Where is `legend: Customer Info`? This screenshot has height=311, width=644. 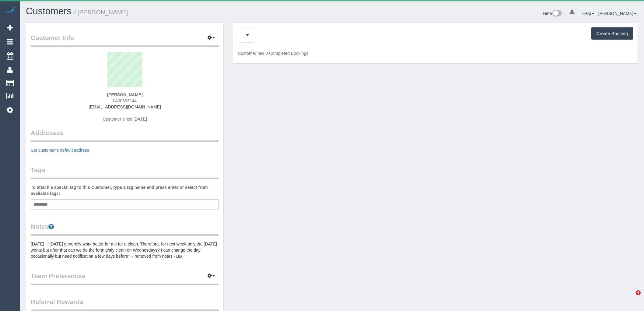 legend: Customer Info is located at coordinates (125, 40).